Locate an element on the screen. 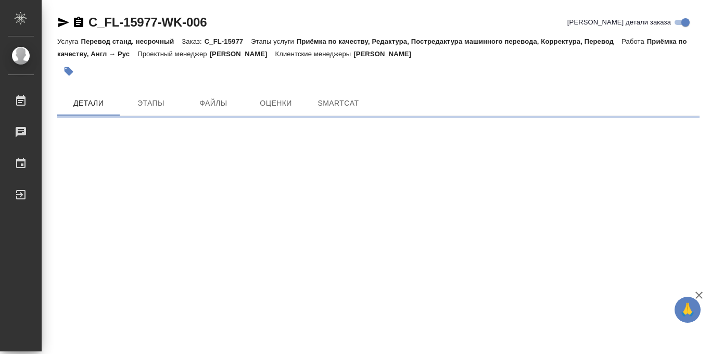 The image size is (711, 354). p: Проектный менеджер is located at coordinates (173, 54).